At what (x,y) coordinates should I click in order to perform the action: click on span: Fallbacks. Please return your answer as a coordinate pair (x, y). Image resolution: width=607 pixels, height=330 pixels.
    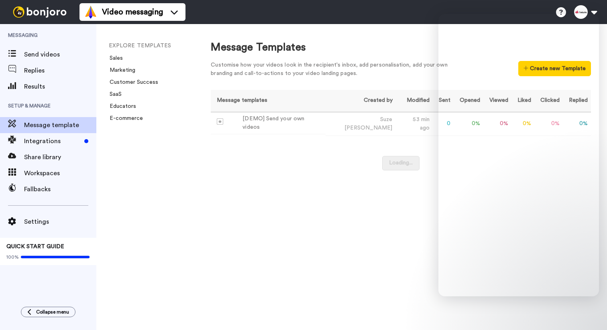
    Looking at the image, I should click on (60, 189).